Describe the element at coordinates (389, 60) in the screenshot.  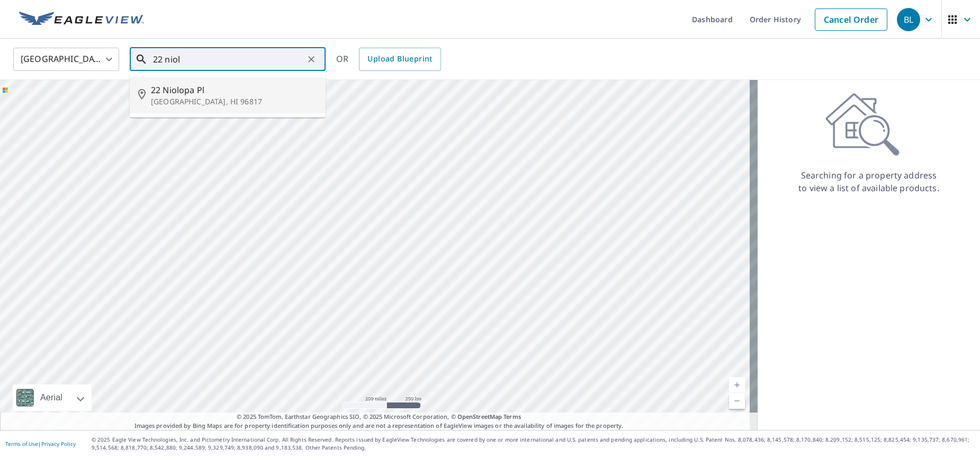
I see `div: OR` at that location.